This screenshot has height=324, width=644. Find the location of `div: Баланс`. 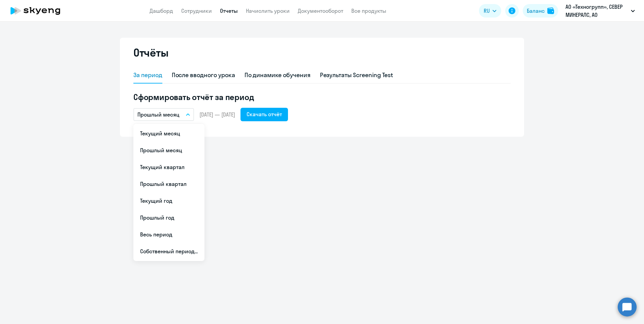

div: Баланс is located at coordinates (536, 11).